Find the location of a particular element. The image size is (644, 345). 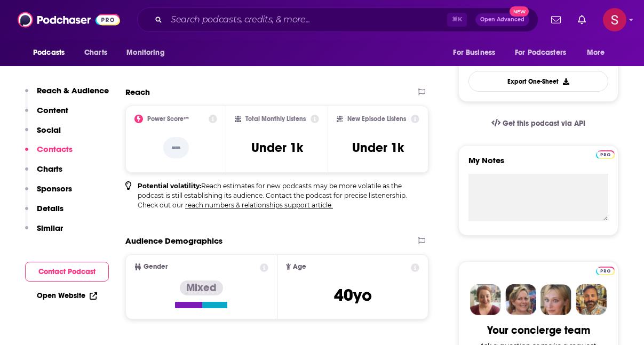

span: For Business is located at coordinates (474, 53).